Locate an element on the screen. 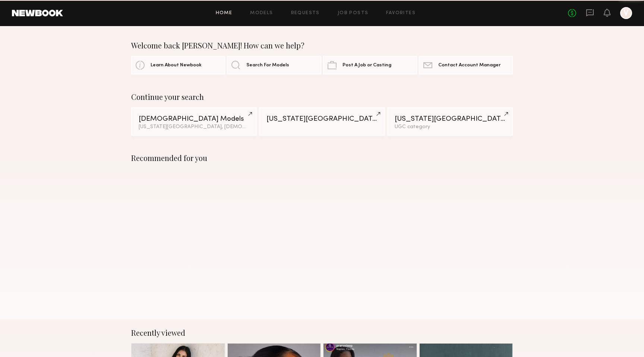  a: Home is located at coordinates (224, 13).